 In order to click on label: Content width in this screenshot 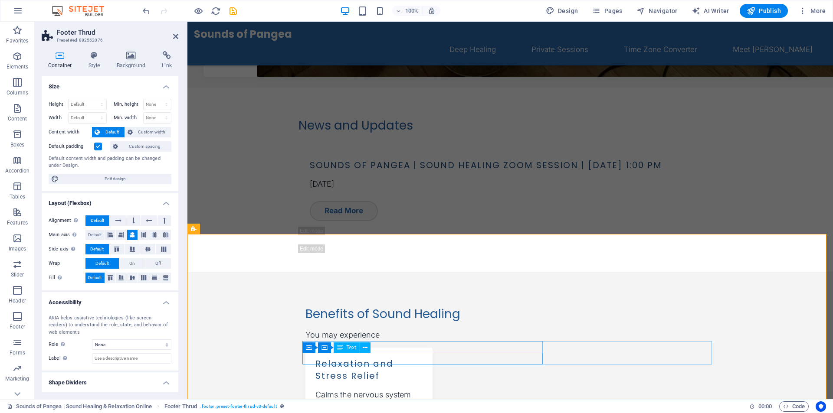, I will do `click(70, 132)`.